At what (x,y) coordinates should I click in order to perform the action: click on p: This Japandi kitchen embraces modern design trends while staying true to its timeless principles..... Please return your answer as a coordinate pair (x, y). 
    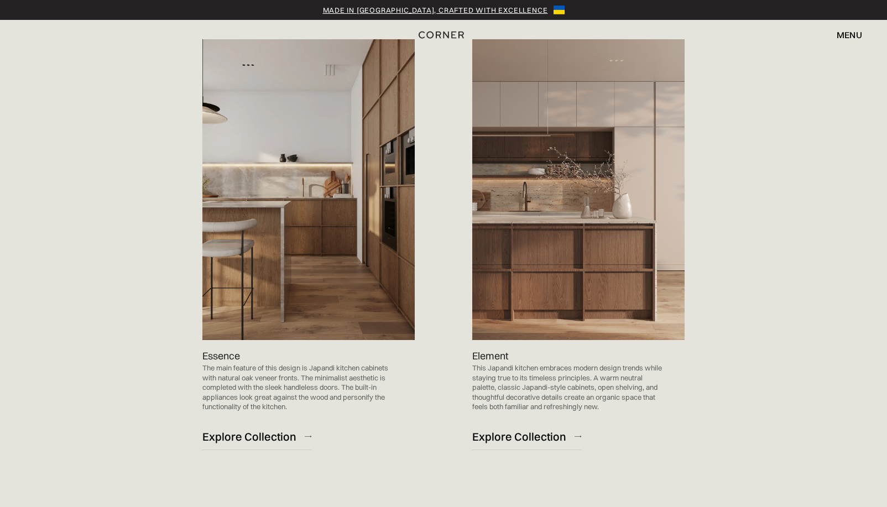
    Looking at the image, I should click on (567, 388).